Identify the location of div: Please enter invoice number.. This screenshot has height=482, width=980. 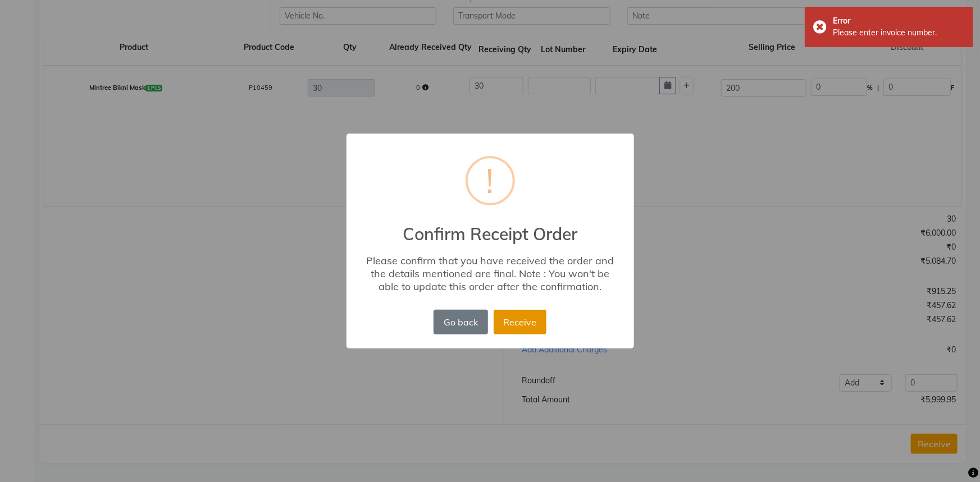
(899, 33).